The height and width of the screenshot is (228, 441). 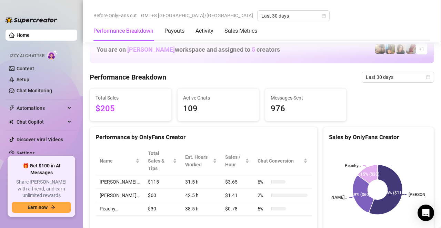 I want to click on span: 6 %, so click(x=263, y=182).